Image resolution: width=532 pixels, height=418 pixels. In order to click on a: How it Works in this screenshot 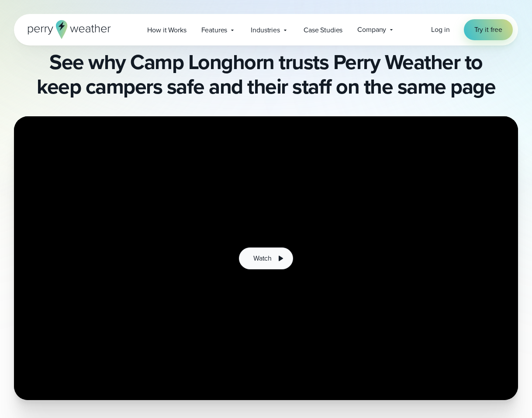, I will do `click(167, 30)`.